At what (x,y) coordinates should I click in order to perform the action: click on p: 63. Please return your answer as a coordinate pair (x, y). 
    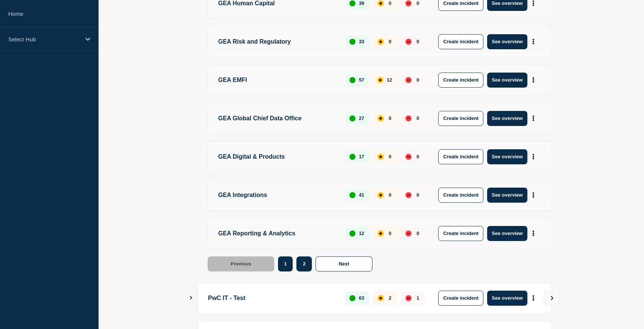
    Looking at the image, I should click on (362, 298).